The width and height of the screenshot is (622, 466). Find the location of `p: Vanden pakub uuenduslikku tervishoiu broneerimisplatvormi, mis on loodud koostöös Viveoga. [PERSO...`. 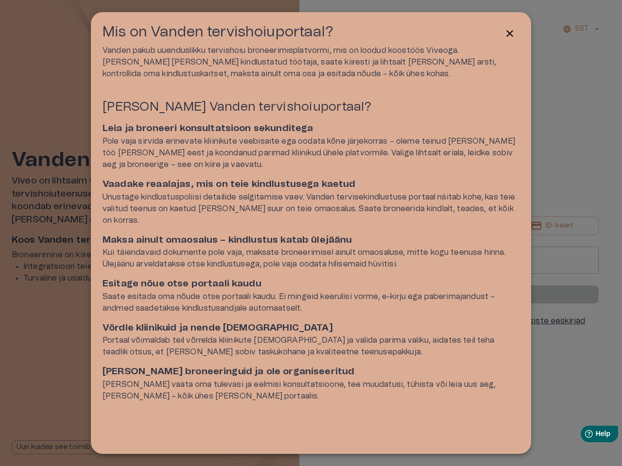

p: Vanden pakub uuenduslikku tervishoiu broneerimisplatvormi, mis on loodud koostöös Viveoga. [PERSO... is located at coordinates (311, 62).